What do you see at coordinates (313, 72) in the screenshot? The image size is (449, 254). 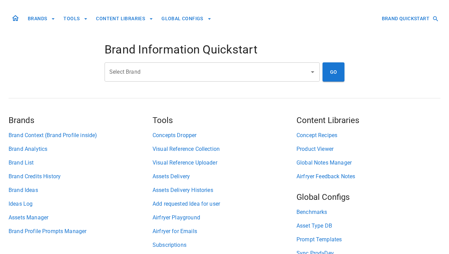 I see `button: Open` at bounding box center [313, 72].